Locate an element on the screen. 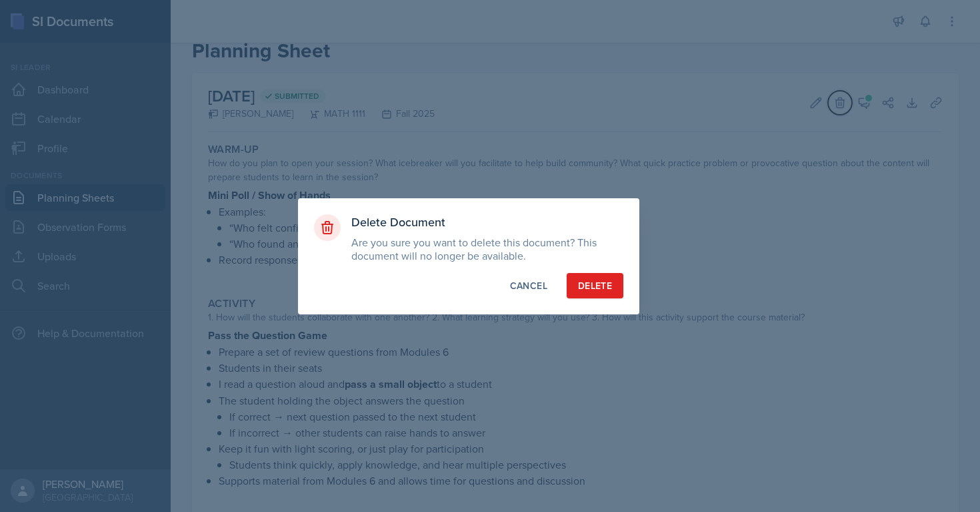  button: Delete is located at coordinates (595, 285).